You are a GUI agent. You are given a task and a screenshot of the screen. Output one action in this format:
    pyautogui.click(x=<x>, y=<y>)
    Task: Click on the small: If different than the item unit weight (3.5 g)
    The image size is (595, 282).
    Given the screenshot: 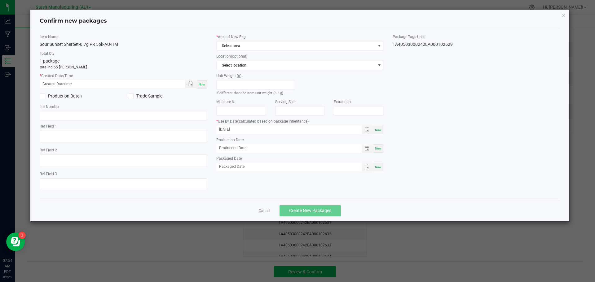 What is the action you would take?
    pyautogui.click(x=250, y=93)
    